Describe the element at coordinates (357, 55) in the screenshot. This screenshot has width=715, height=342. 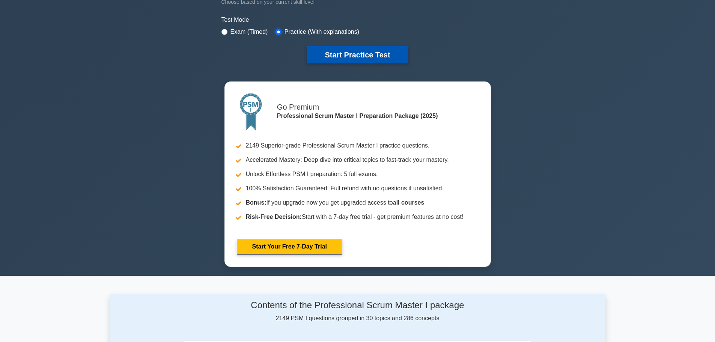
I see `button: Start Practice Test` at that location.